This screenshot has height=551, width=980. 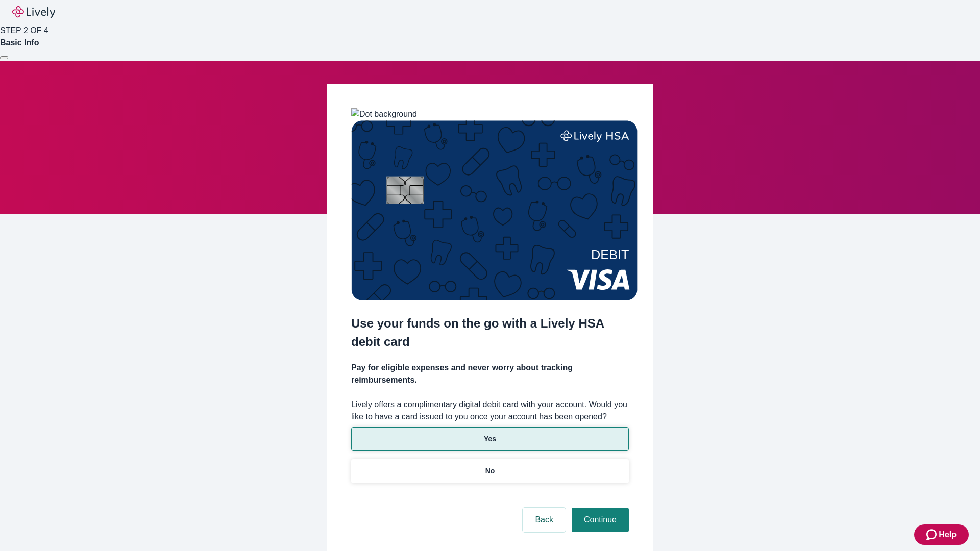 What do you see at coordinates (490, 439) in the screenshot?
I see `button: Yes` at bounding box center [490, 439].